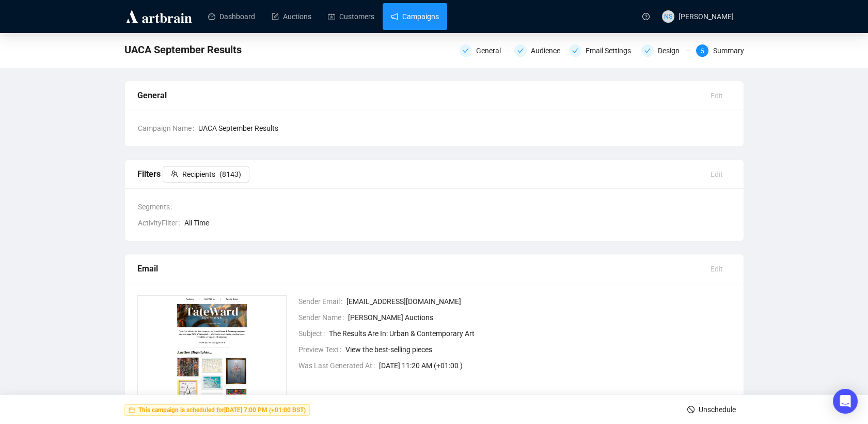  I want to click on span: View the best-selling pieces, so click(538, 350).